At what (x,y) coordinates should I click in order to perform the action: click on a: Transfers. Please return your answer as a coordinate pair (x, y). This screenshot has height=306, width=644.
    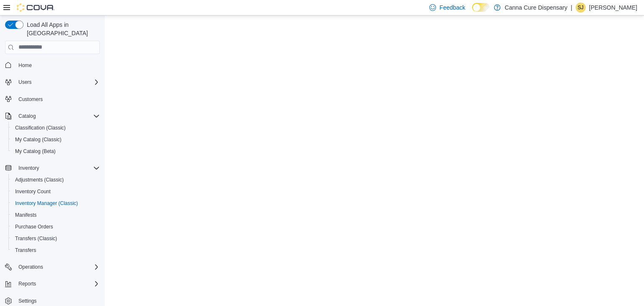
    Looking at the image, I should click on (25, 250).